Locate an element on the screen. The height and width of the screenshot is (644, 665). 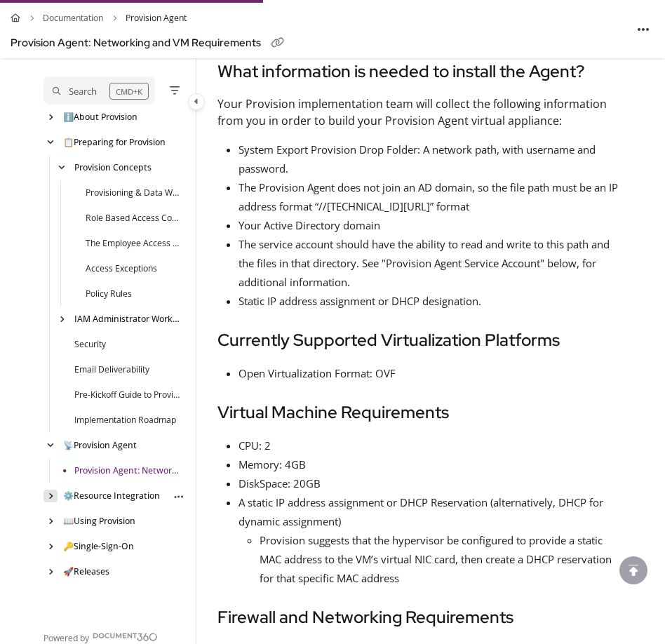
a: Implementation Roadmap is located at coordinates (125, 420).